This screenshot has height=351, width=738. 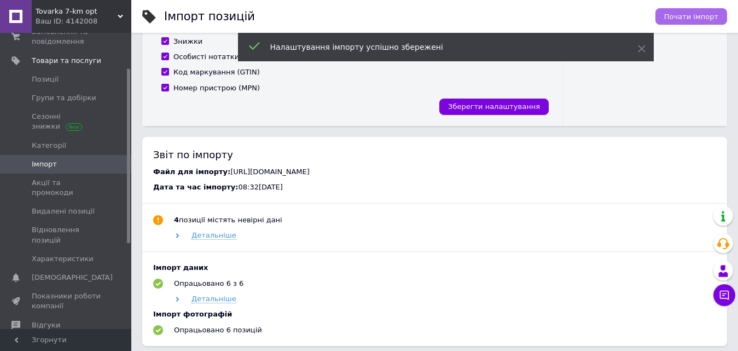 What do you see at coordinates (46, 325) in the screenshot?
I see `span: Відгуки` at bounding box center [46, 325].